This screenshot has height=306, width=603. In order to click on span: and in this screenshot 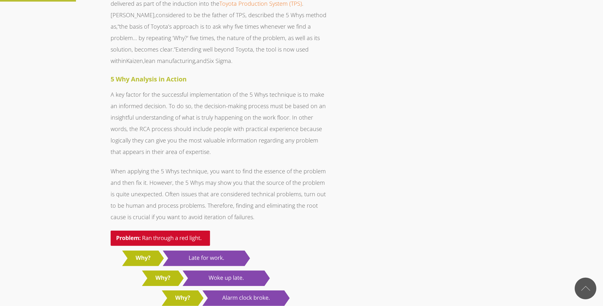, I will do `click(201, 61)`.